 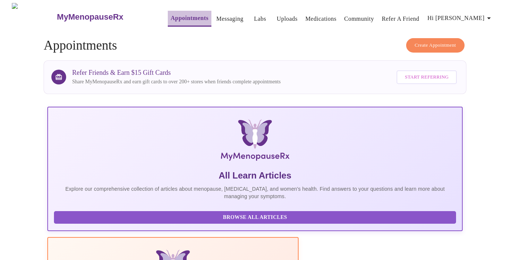 I want to click on button: Uploads, so click(x=287, y=19).